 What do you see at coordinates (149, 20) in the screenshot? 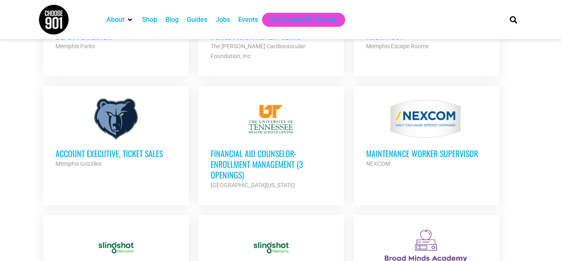
I see `a: Shop` at bounding box center [149, 20].